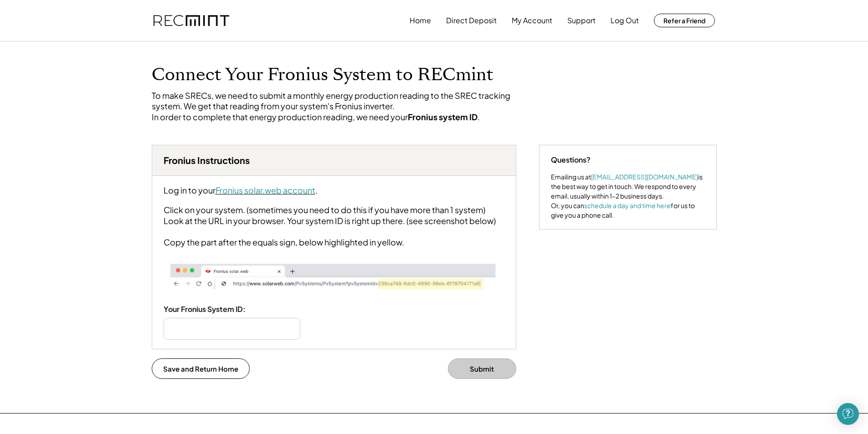  Describe the element at coordinates (192, 21) in the screenshot. I see `img: recmint-logotype%403x.png` at that location.